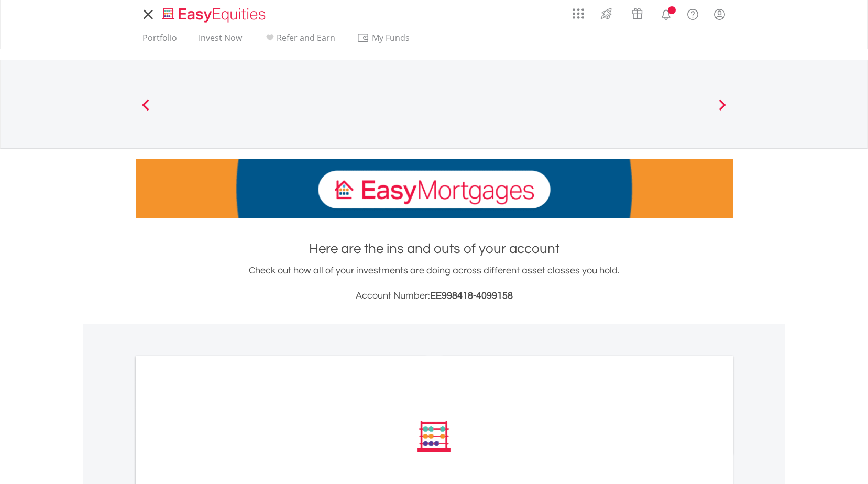 The height and width of the screenshot is (484, 868). I want to click on img: vouchers-v2.svg, so click(637, 14).